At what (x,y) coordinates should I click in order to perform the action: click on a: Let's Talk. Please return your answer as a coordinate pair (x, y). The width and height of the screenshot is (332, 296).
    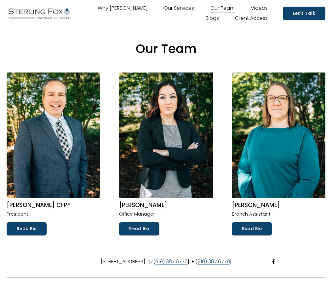
    Looking at the image, I should click on (304, 13).